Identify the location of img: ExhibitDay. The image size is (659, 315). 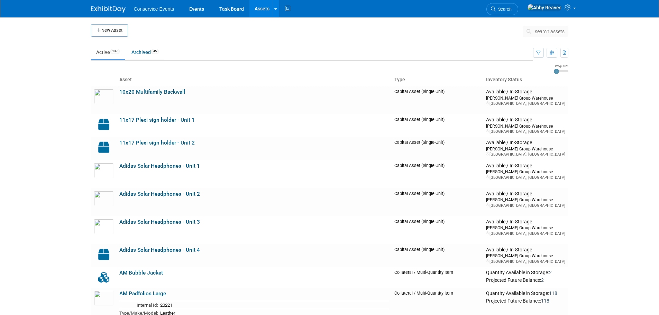
(108, 9).